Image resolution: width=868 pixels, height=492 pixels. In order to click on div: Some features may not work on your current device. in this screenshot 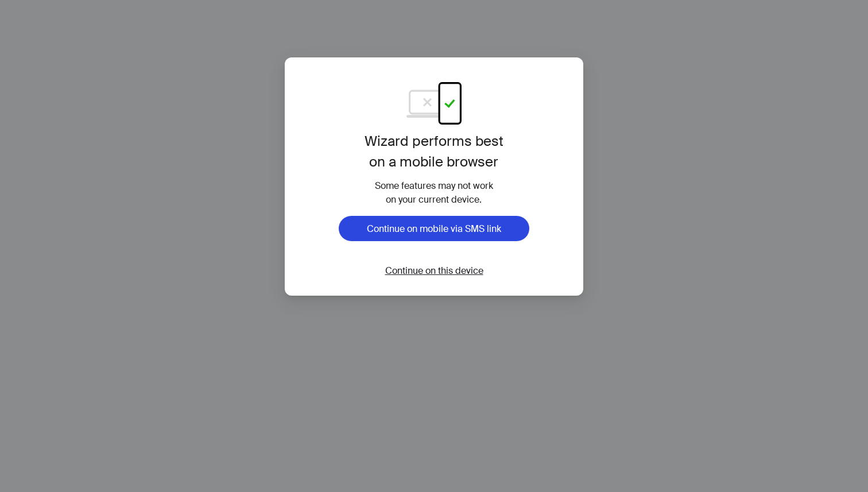, I will do `click(434, 193)`.